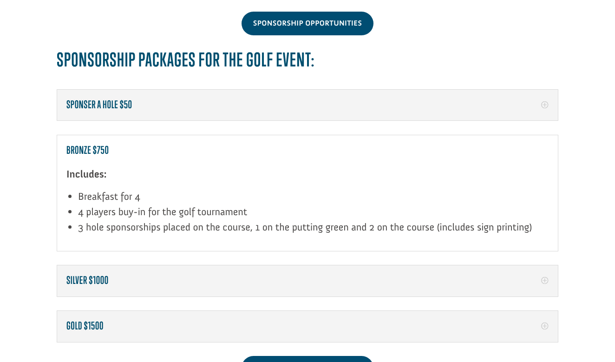  Describe the element at coordinates (313, 211) in the screenshot. I see `li: 4 players buy-in for the golf tournament` at that location.